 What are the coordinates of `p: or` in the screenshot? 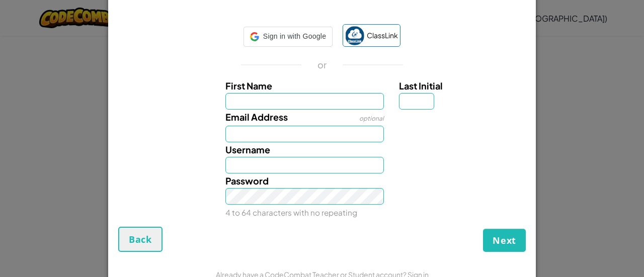 It's located at (322, 65).